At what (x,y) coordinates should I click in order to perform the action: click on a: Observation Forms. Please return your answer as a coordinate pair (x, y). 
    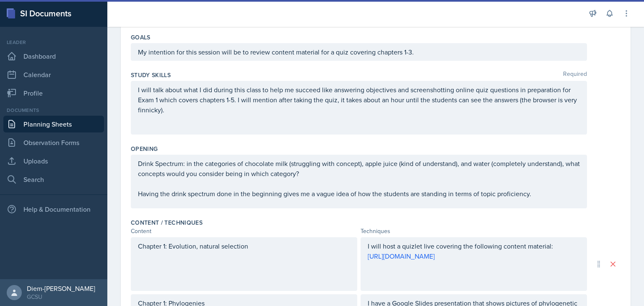
    Looking at the image, I should click on (54, 142).